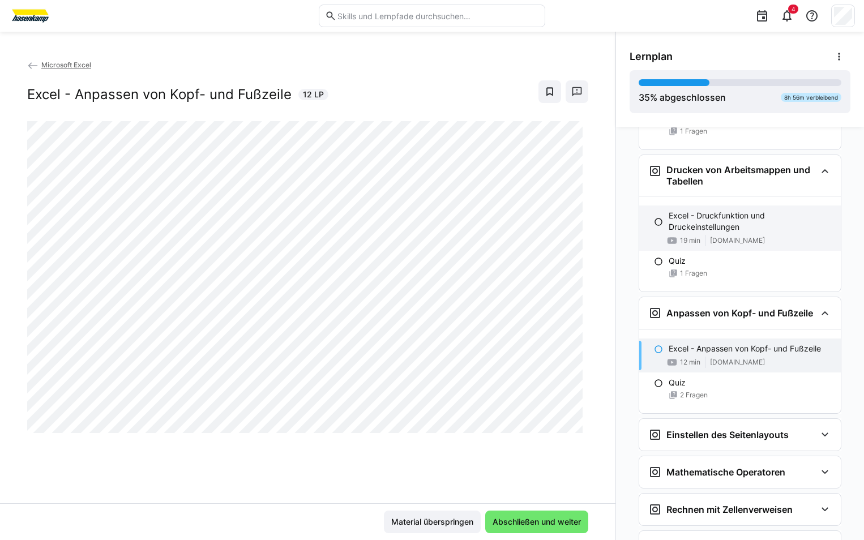 This screenshot has height=540, width=864. I want to click on span: 12 min, so click(690, 362).